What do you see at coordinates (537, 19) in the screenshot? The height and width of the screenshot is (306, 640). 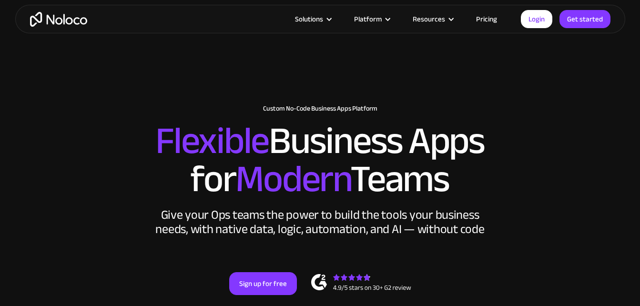 I see `a: Login` at bounding box center [537, 19].